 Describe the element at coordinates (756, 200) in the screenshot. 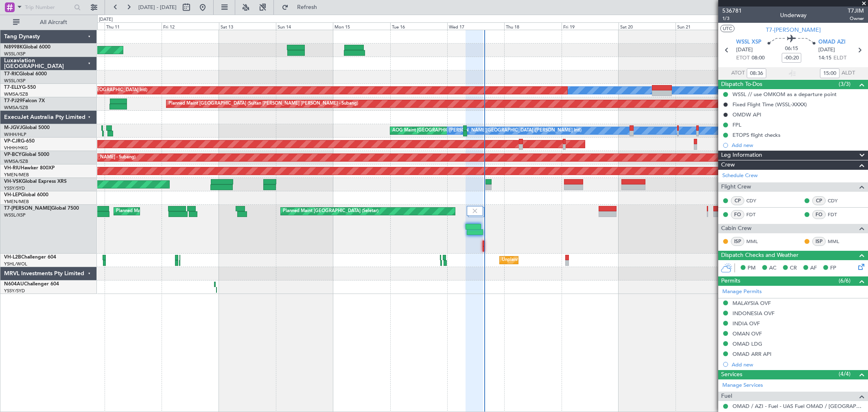

I see `a: CDY` at that location.